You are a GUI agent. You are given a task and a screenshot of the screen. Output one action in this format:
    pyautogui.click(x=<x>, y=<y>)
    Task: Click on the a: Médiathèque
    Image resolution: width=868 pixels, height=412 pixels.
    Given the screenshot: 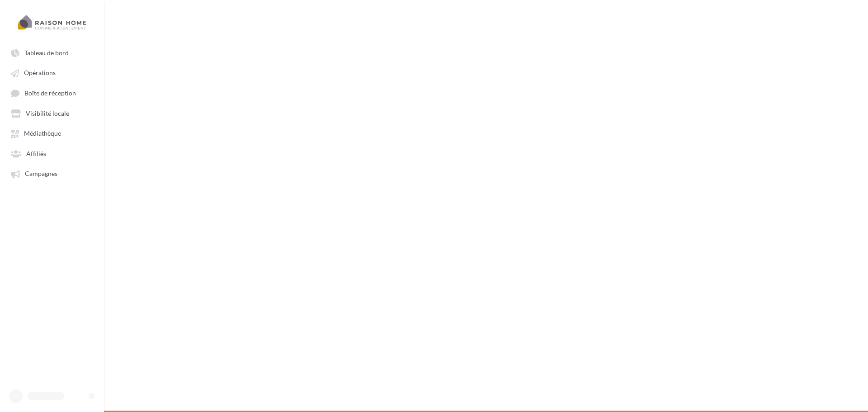 What is the action you would take?
    pyautogui.click(x=52, y=133)
    